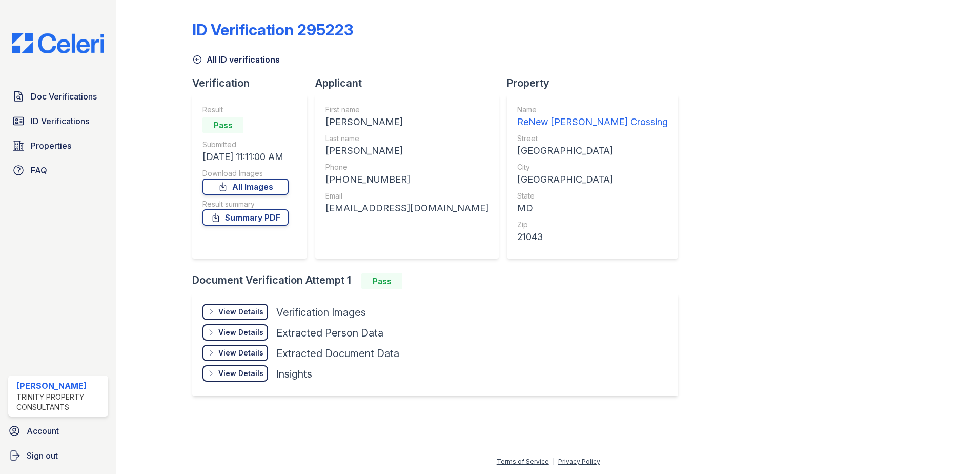 Image resolution: width=980 pixels, height=474 pixels. Describe the element at coordinates (440, 281) in the screenshot. I see `div: Document Verification Attempt 1` at that location.